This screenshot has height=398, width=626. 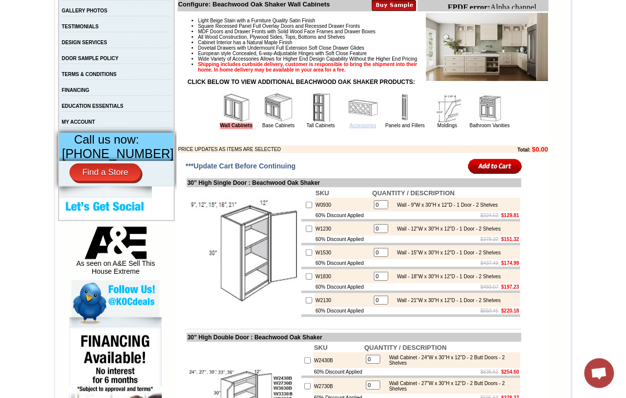 I want to click on td: 30" High Double Door : Beachwood Oak Shaker, so click(x=354, y=337).